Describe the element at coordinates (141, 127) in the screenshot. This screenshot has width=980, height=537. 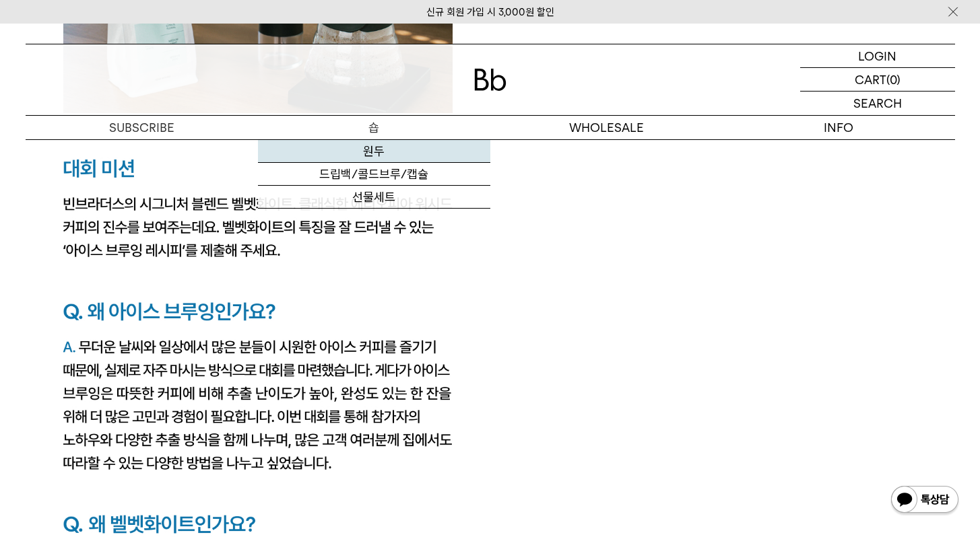
I see `a: SUBSCRIBE` at that location.